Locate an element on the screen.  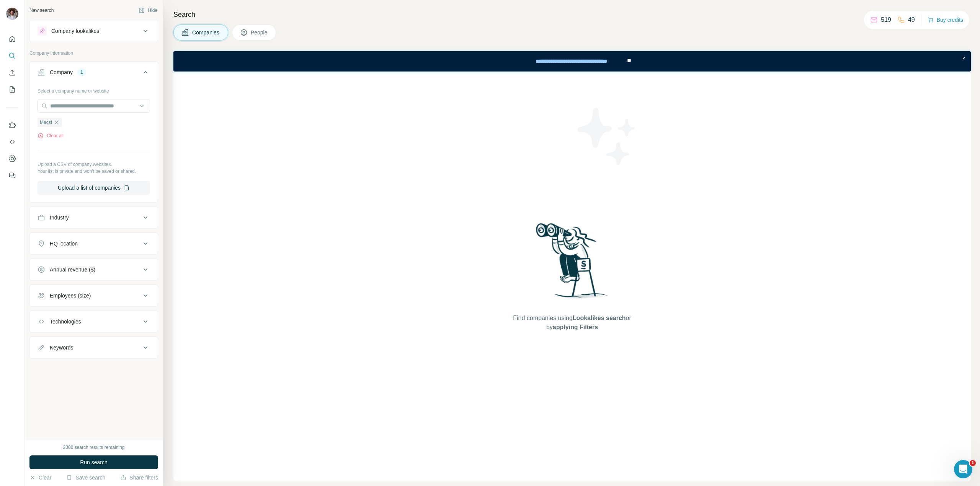
div: New search is located at coordinates (42, 10).